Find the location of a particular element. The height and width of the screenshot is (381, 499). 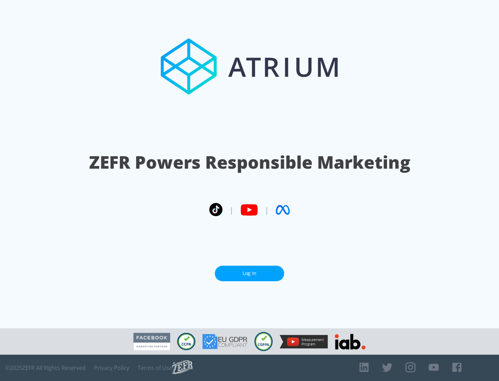

img: Facebook Marketing Partner is located at coordinates (152, 342).